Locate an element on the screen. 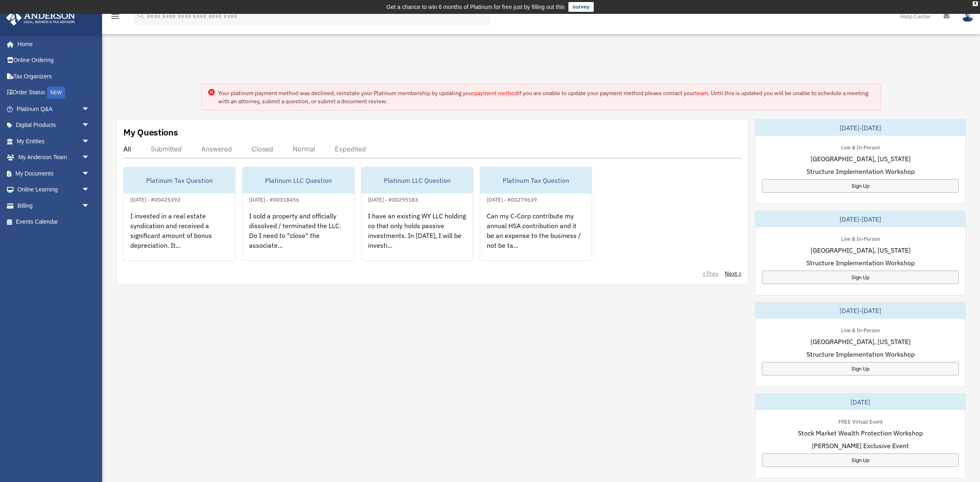 This screenshot has height=482, width=980. a: My Anderson Teamarrow_drop_down is located at coordinates (54, 157).